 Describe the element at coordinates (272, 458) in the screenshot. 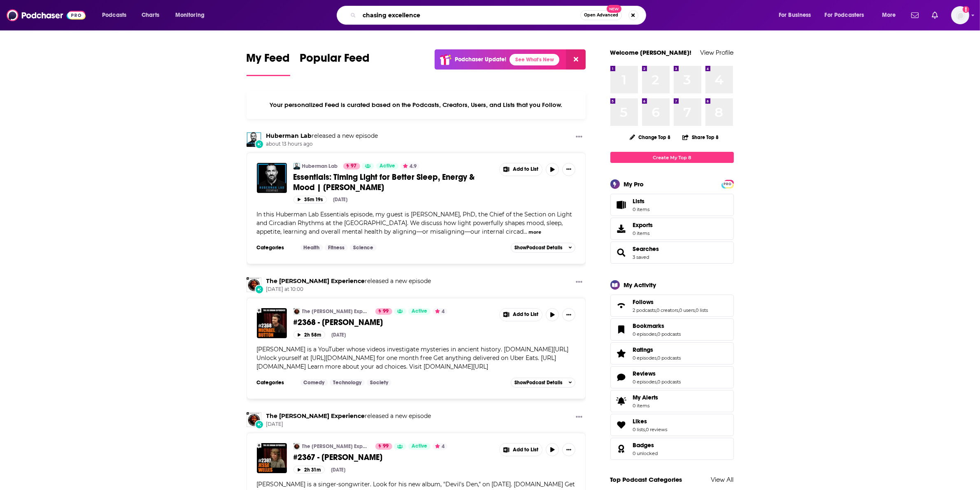

I see `a: #2367 - Jesse Welles` at that location.